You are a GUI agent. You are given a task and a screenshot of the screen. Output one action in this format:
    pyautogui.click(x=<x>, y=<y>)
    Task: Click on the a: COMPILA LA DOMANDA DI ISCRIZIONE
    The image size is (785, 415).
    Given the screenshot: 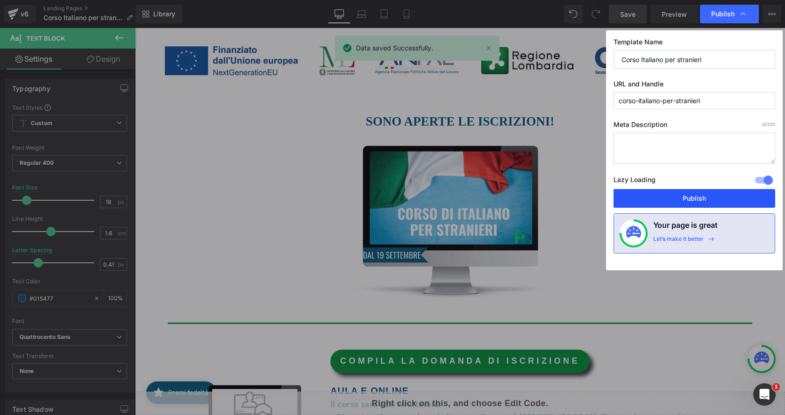 What is the action you would take?
    pyautogui.click(x=325, y=334)
    